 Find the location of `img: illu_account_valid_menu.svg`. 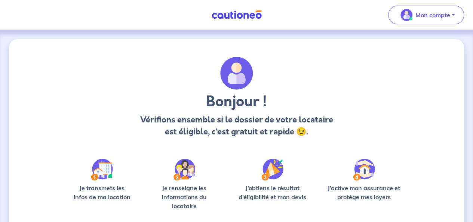

img: illu_account_valid_menu.svg is located at coordinates (406, 15).